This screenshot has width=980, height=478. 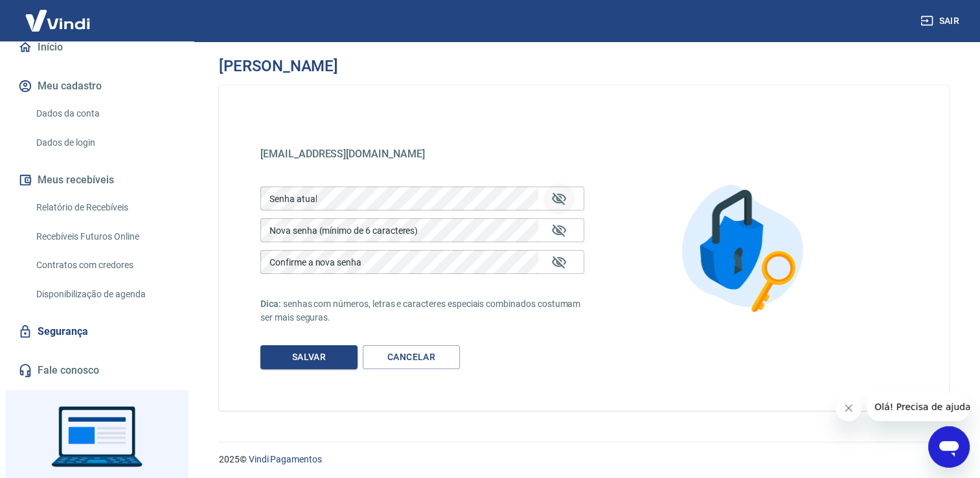 What do you see at coordinates (104, 143) in the screenshot?
I see `a: Dados de login` at bounding box center [104, 143].